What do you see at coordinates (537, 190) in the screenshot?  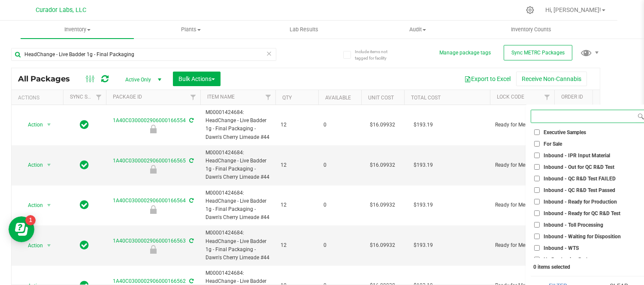 I see `input: Inbound - QC R&D Test Passed` at bounding box center [537, 190].